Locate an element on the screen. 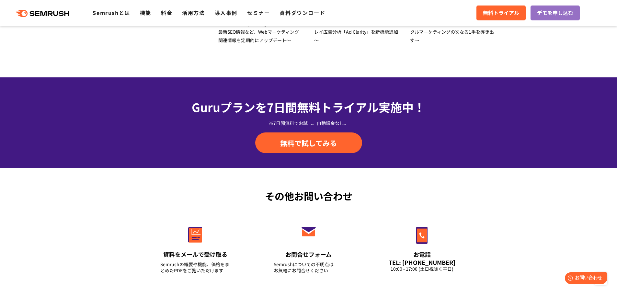  a: 資料ダウンロード is located at coordinates (302, 13).